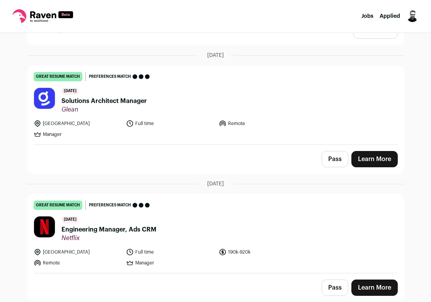  Describe the element at coordinates (413, 16) in the screenshot. I see `img: 539423-medium_jpg` at that location.